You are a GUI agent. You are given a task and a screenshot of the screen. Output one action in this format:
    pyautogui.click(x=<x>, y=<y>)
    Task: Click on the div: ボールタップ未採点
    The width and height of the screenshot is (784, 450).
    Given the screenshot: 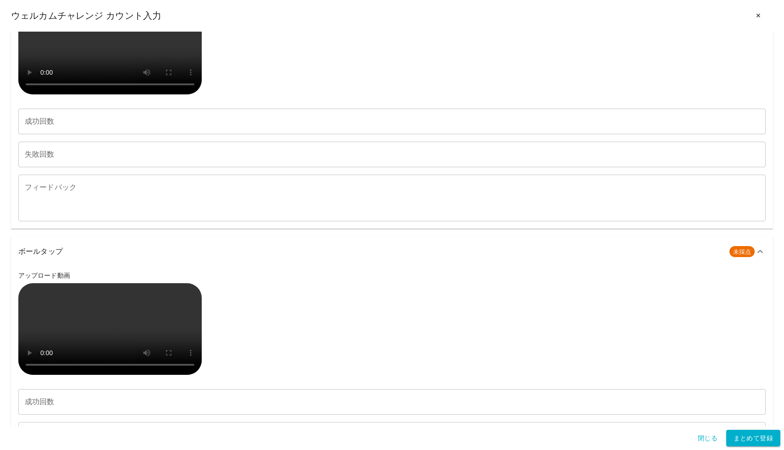 What is the action you would take?
    pyautogui.click(x=392, y=252)
    